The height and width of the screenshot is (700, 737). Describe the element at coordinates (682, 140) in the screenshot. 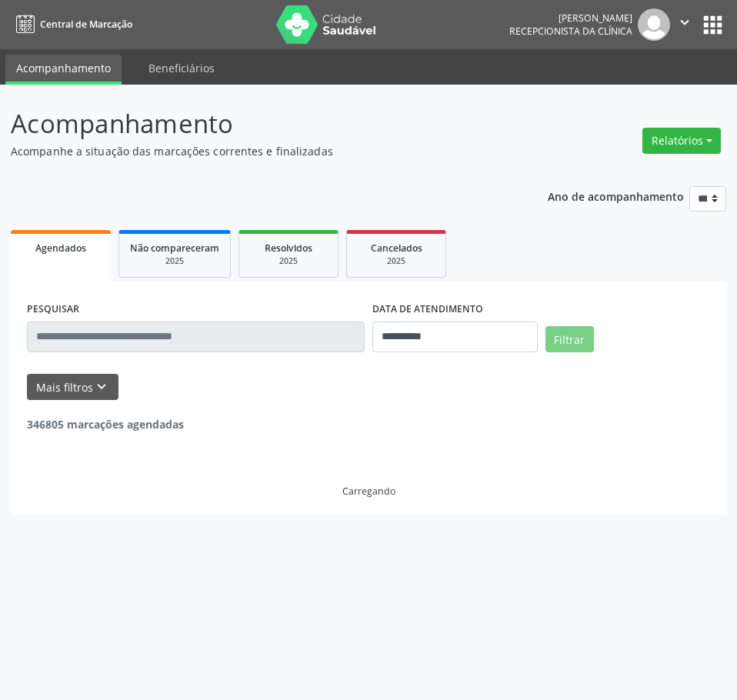

I see `button: Relatórios` at that location.